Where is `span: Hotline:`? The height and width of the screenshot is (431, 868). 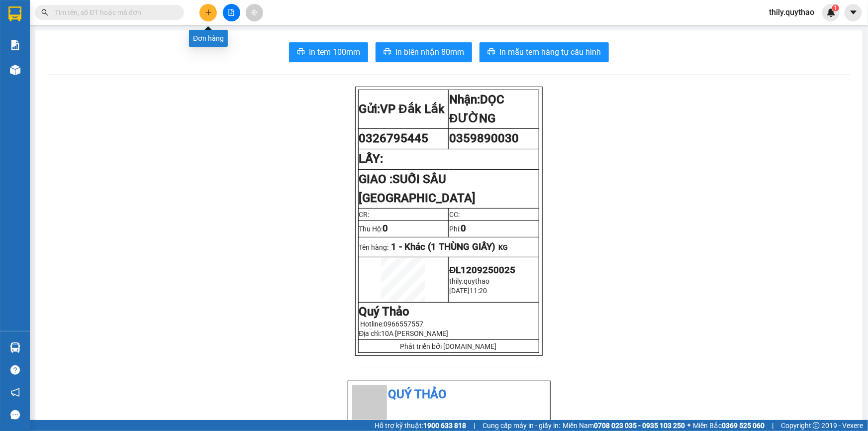
span: Hotline: is located at coordinates (392, 324).